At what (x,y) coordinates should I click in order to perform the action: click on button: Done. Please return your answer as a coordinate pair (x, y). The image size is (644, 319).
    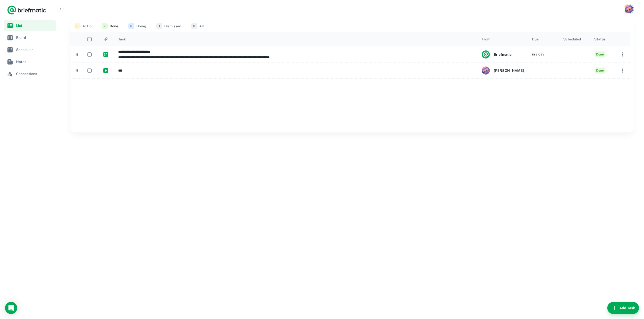
    Looking at the image, I should click on (110, 26).